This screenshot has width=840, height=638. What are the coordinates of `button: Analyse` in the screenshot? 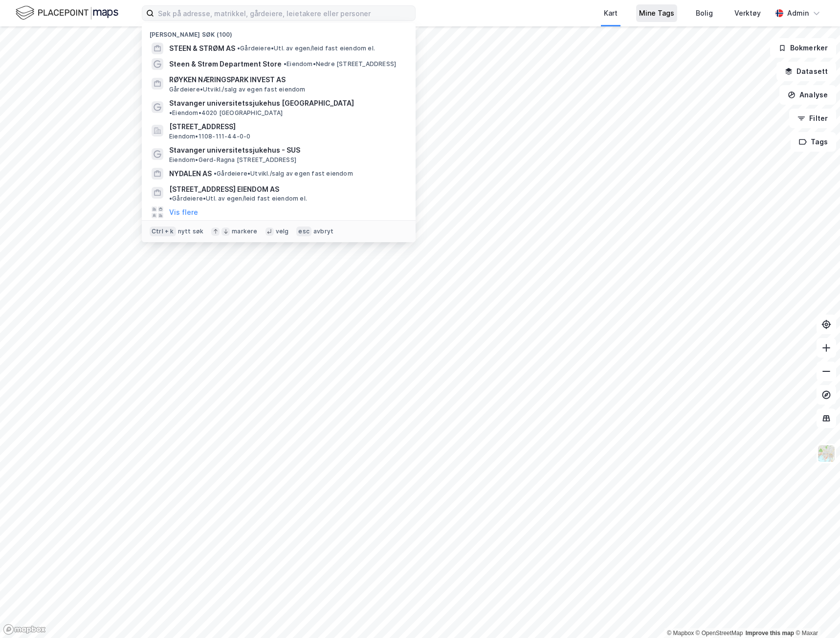 It's located at (808, 95).